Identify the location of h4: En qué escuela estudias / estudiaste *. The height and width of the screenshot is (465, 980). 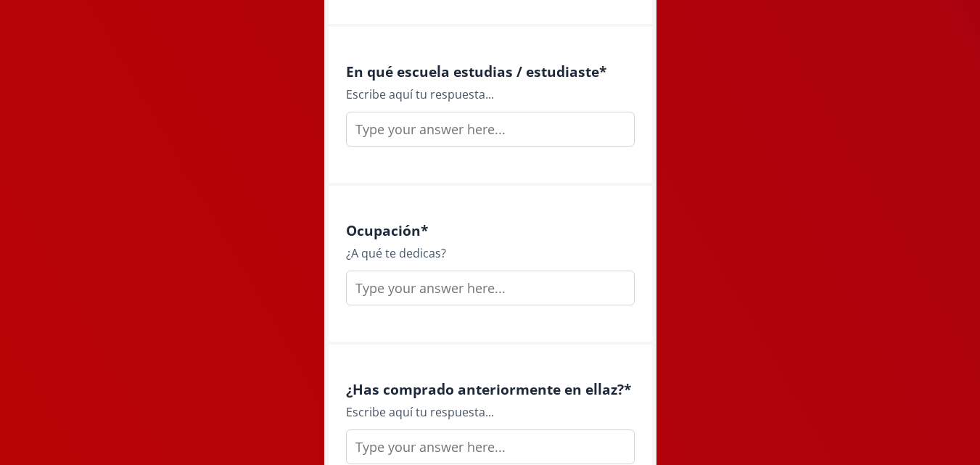
(490, 71).